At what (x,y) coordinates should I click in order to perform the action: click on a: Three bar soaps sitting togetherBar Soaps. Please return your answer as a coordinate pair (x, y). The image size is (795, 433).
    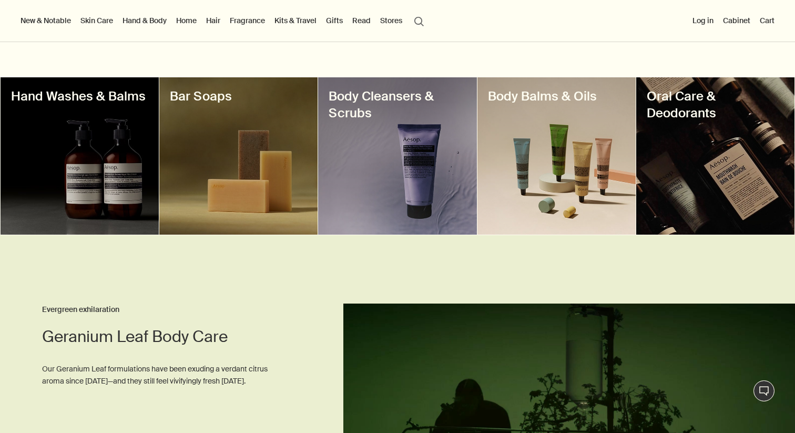
    Looking at the image, I should click on (238, 156).